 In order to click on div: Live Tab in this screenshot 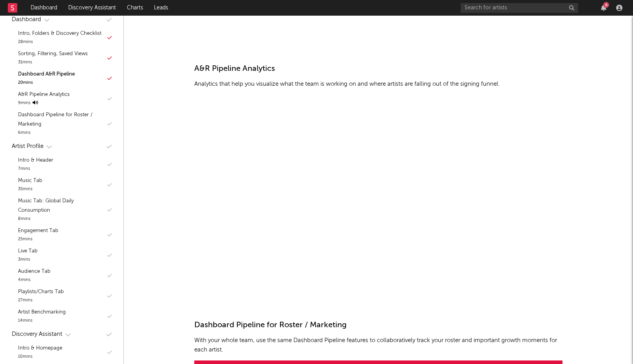, I will do `click(28, 251)`.